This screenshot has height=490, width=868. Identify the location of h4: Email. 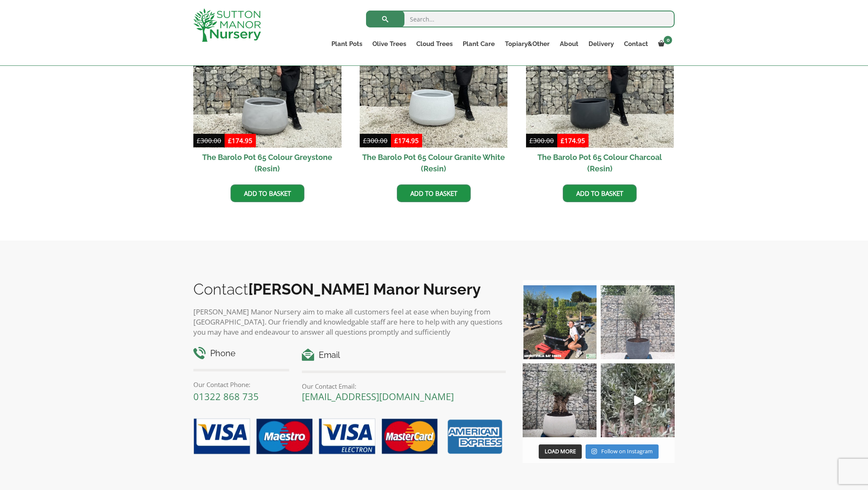
(403, 355).